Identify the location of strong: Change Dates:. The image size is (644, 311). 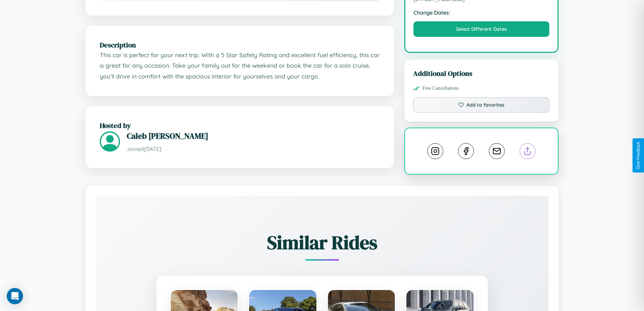
(482, 13).